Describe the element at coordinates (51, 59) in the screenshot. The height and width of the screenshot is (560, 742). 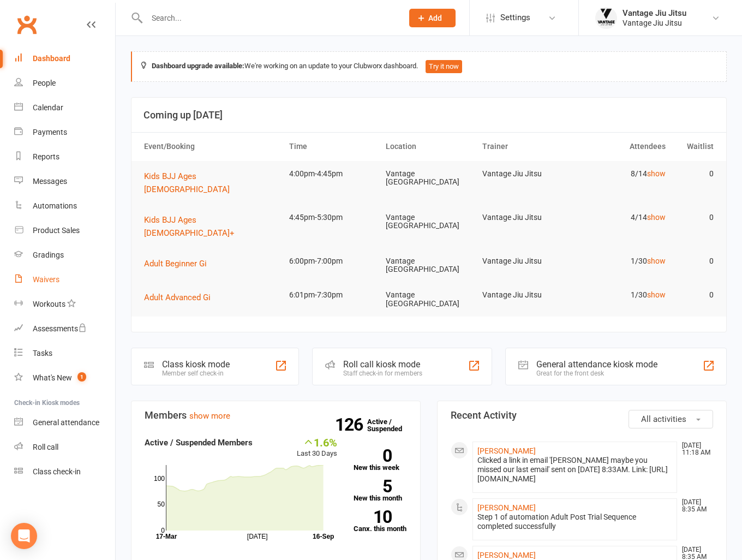
I see `div: Dashboard` at that location.